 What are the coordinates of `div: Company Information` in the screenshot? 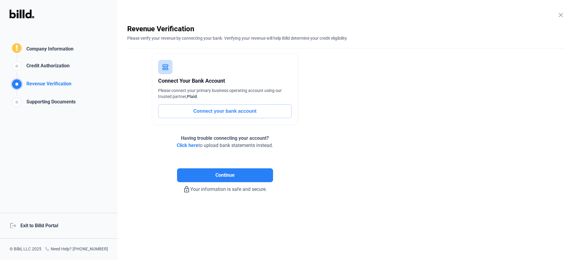 It's located at (49, 50).